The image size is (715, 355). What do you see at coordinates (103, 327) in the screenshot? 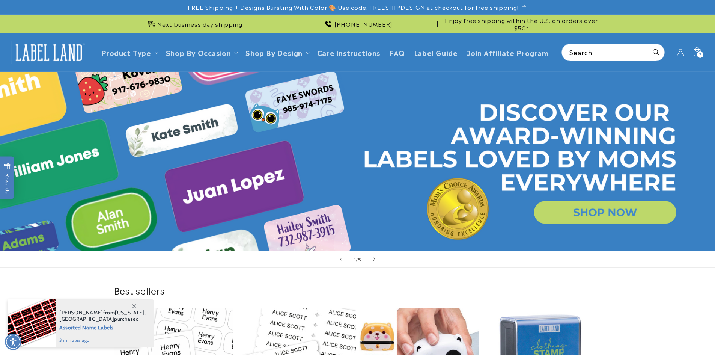
I see `span: Assorted Name Labels` at bounding box center [103, 327].